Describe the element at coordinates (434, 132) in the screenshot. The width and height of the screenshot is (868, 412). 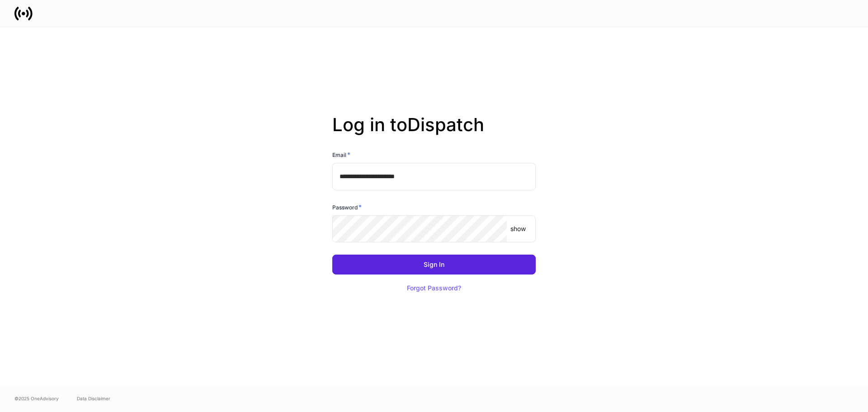
I see `h2: Log in to Dispatch` at that location.